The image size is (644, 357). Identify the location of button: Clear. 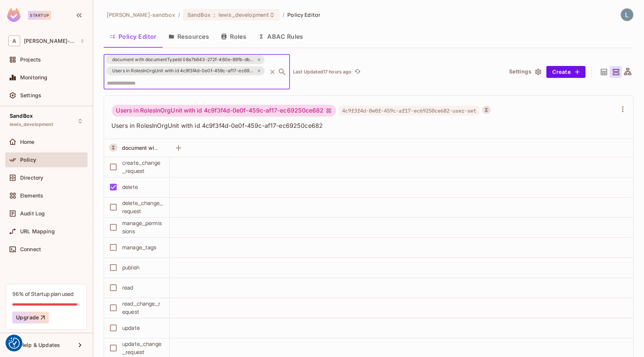
(272, 72).